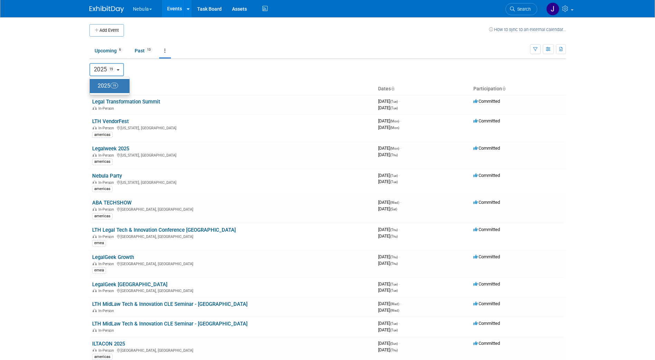 The image size is (655, 360). Describe the element at coordinates (394, 344) in the screenshot. I see `span: (Sun)` at that location.